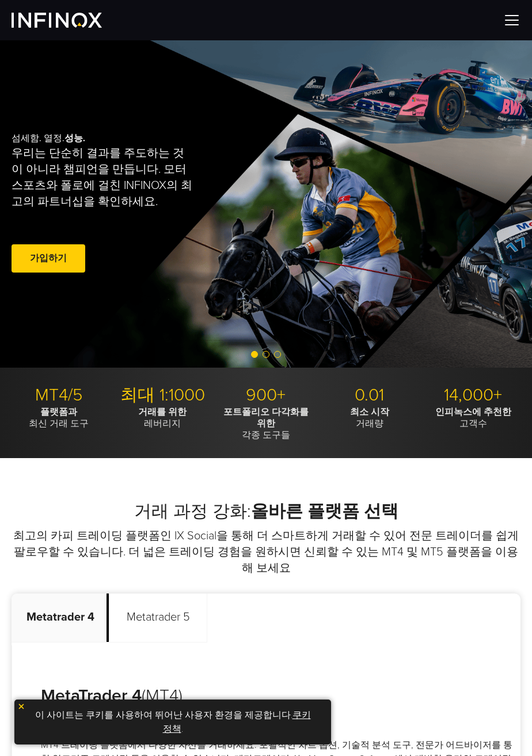  Describe the element at coordinates (126, 204) in the screenshot. I see `div: 섬세함. 열정.` at that location.